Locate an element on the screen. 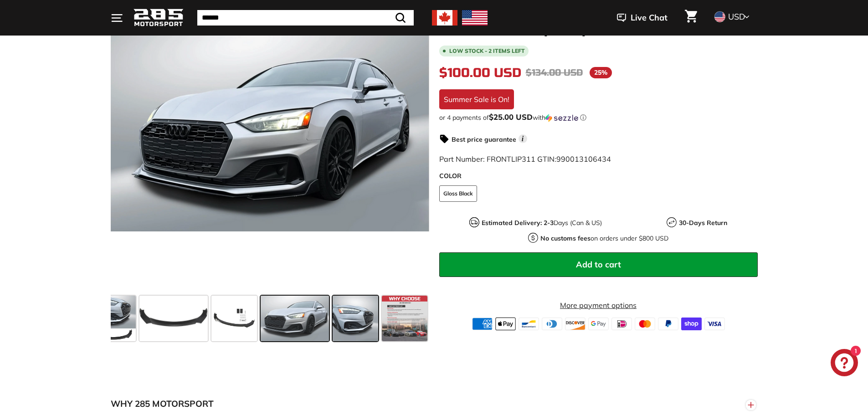 This screenshot has height=415, width=868. button: Add to cart is located at coordinates (598, 265).